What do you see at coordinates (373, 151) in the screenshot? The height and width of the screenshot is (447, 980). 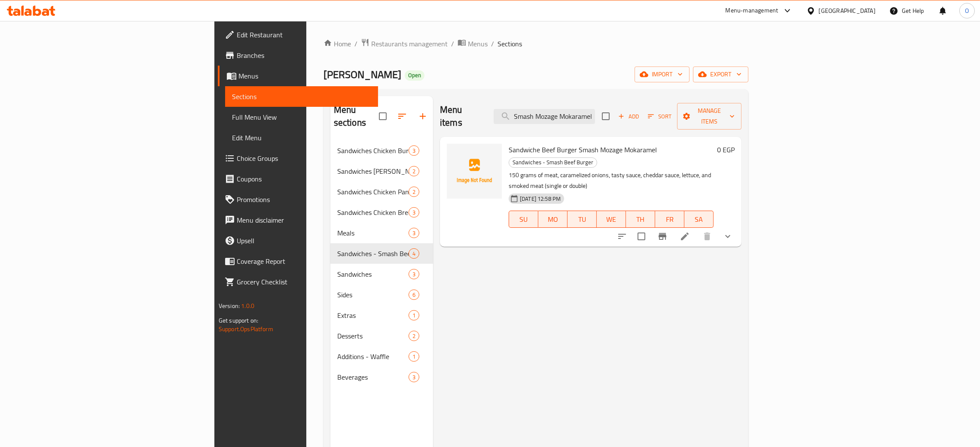 I see `span: Sandwiches Chicken Burger` at bounding box center [373, 151].